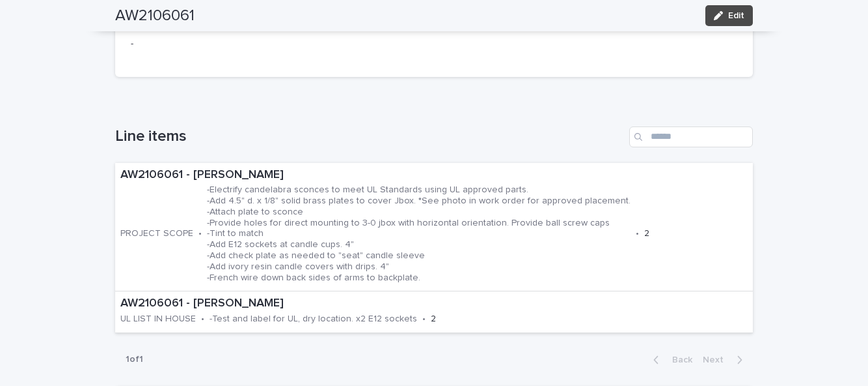  What do you see at coordinates (370, 136) in the screenshot?
I see `h1: Line items` at bounding box center [370, 136].